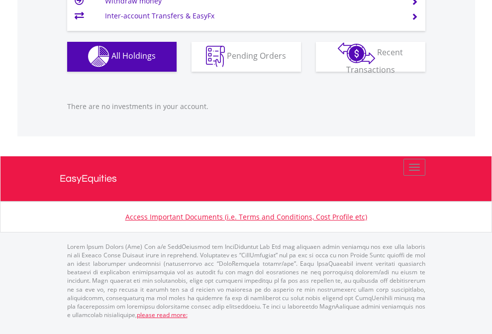  Describe the element at coordinates (99, 56) in the screenshot. I see `img: holdings-wht.png` at that location.